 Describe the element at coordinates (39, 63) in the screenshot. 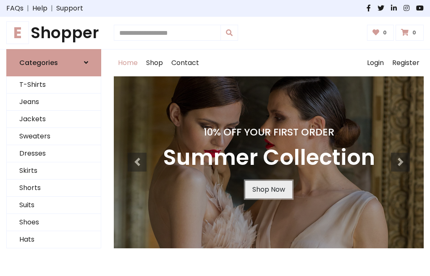

I see `h6: Categories` at that location.